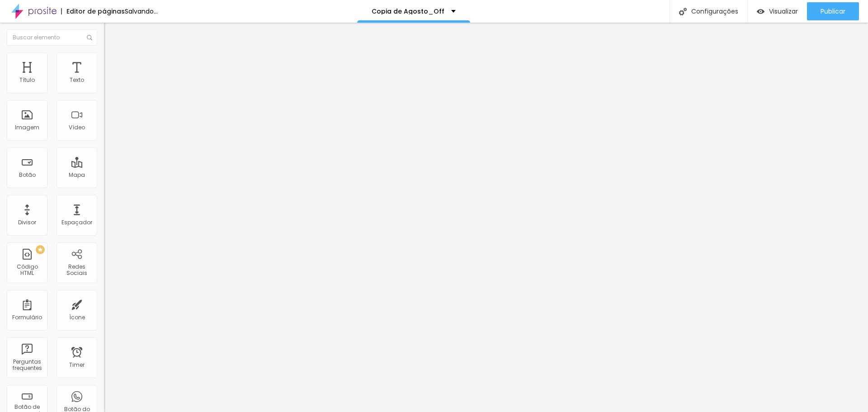  What do you see at coordinates (141, 12) in the screenshot?
I see `div: Salvando...` at bounding box center [141, 12].